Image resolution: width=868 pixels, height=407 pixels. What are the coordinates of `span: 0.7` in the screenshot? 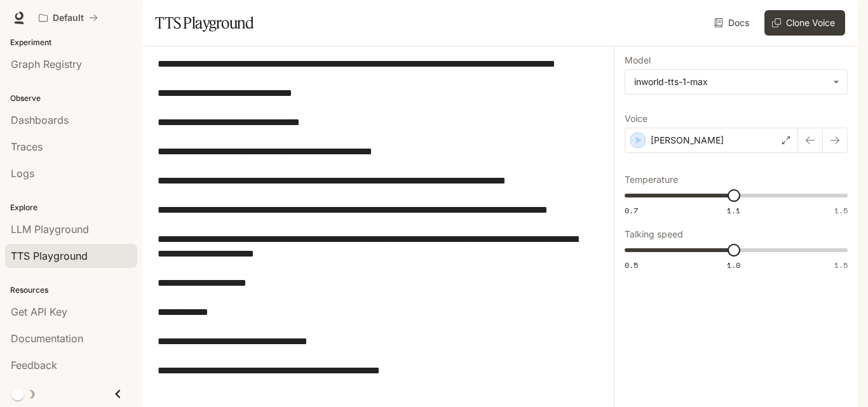 It's located at (631, 210).